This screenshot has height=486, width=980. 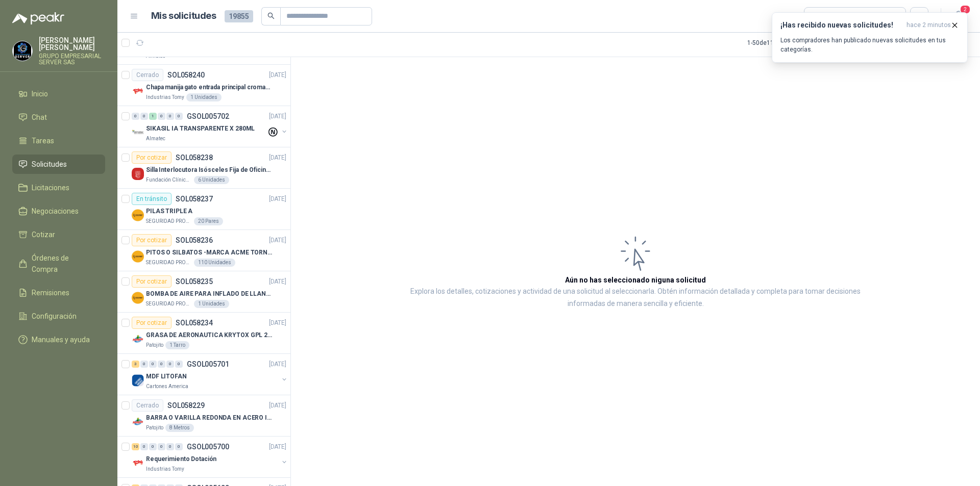 I want to click on div: 20 Pares, so click(x=209, y=222).